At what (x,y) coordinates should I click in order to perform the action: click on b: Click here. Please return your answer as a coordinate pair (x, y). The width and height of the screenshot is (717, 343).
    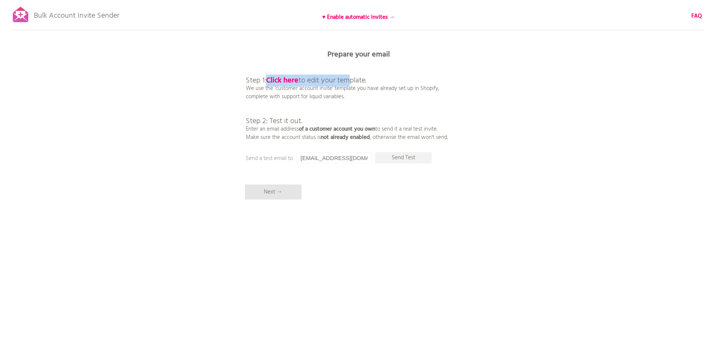
    Looking at the image, I should click on (282, 81).